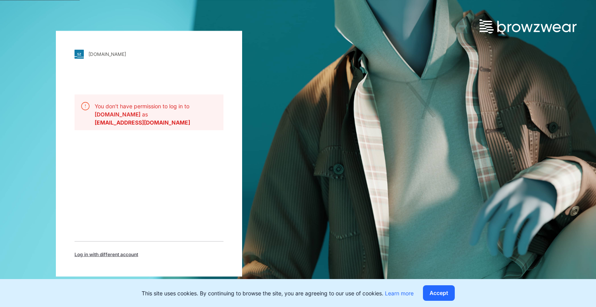 Image resolution: width=596 pixels, height=307 pixels. Describe the element at coordinates (399, 293) in the screenshot. I see `a: Learn more` at that location.